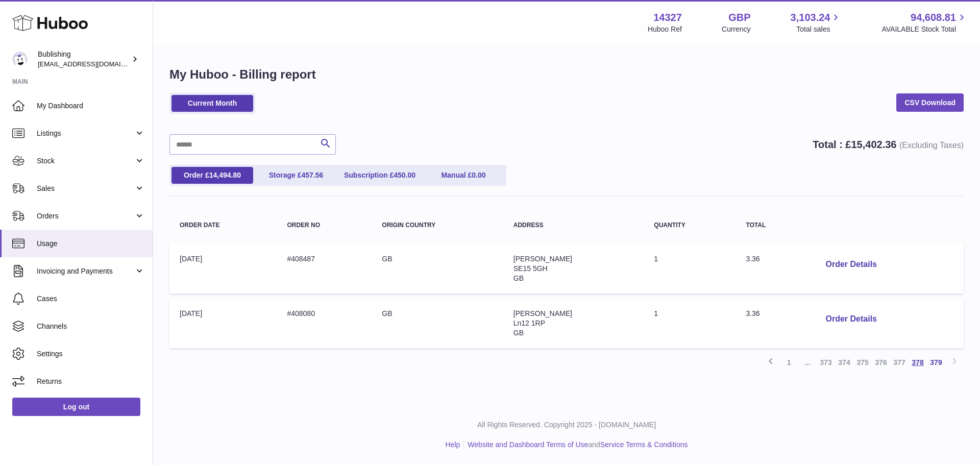 This screenshot has height=465, width=980. Describe the element at coordinates (296, 175) in the screenshot. I see `a: Storage £457.56` at that location.